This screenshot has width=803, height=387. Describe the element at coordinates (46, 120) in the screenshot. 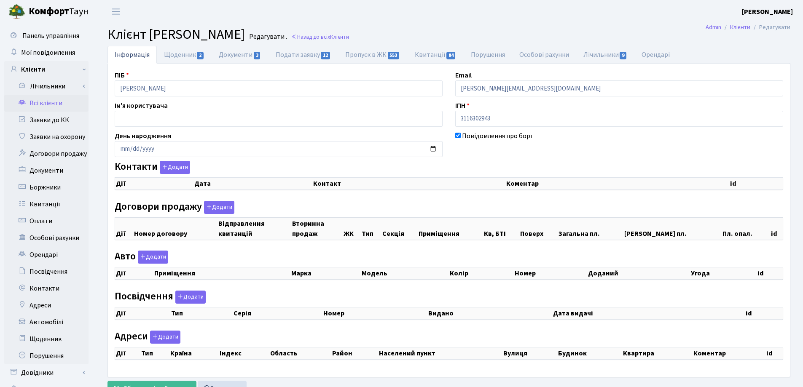

I see `a: Заявки до КК` at that location.